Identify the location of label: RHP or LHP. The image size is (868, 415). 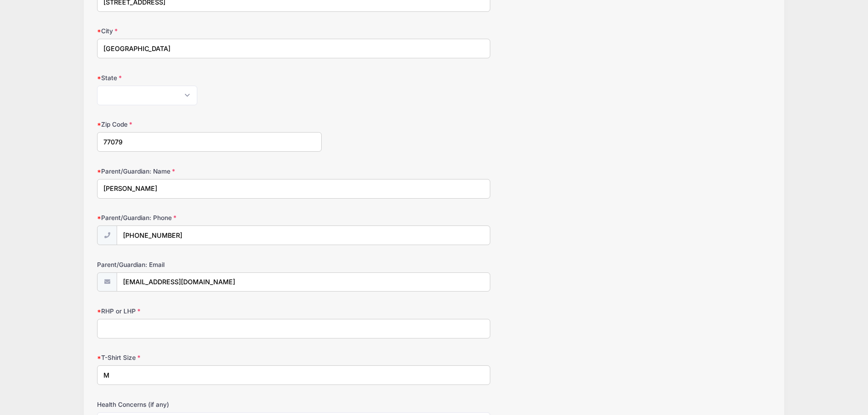
(209, 311).